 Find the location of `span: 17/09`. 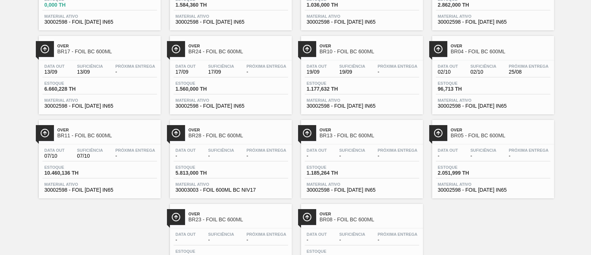

span: 17/09 is located at coordinates (221, 72).